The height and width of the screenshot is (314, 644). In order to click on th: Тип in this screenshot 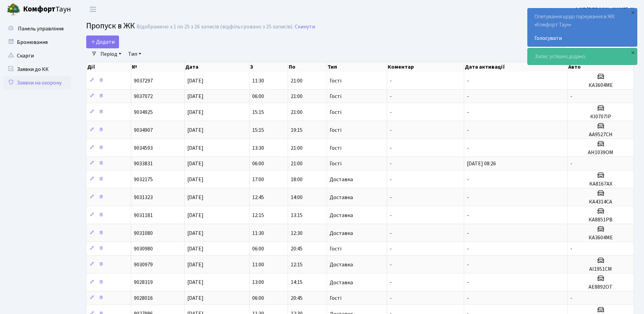, I will do `click(357, 67)`.